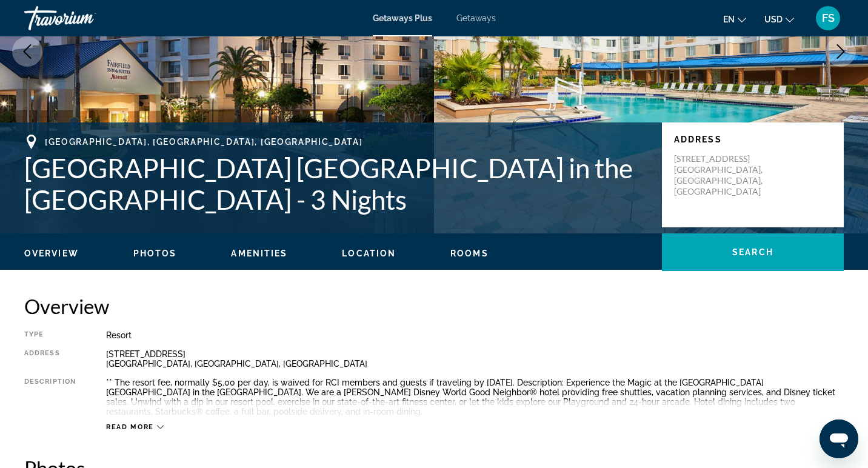 This screenshot has width=868, height=468. What do you see at coordinates (27, 51) in the screenshot?
I see `button: Previous image` at bounding box center [27, 51].